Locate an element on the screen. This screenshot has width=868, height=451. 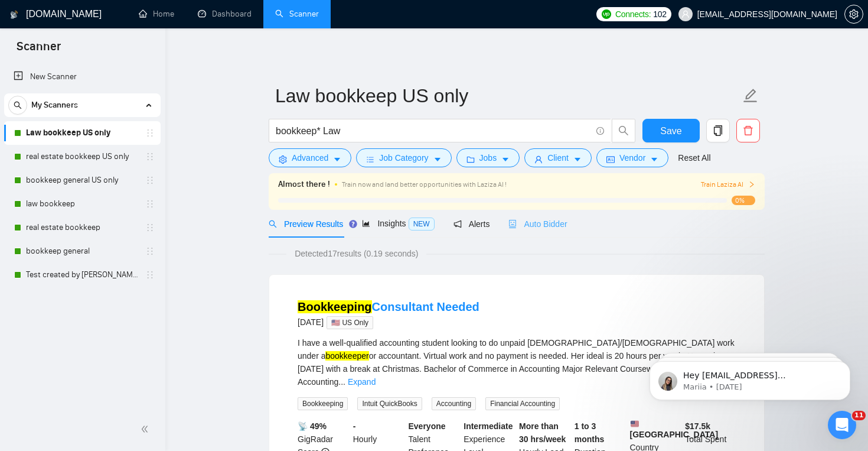
button: Save is located at coordinates (671, 130).